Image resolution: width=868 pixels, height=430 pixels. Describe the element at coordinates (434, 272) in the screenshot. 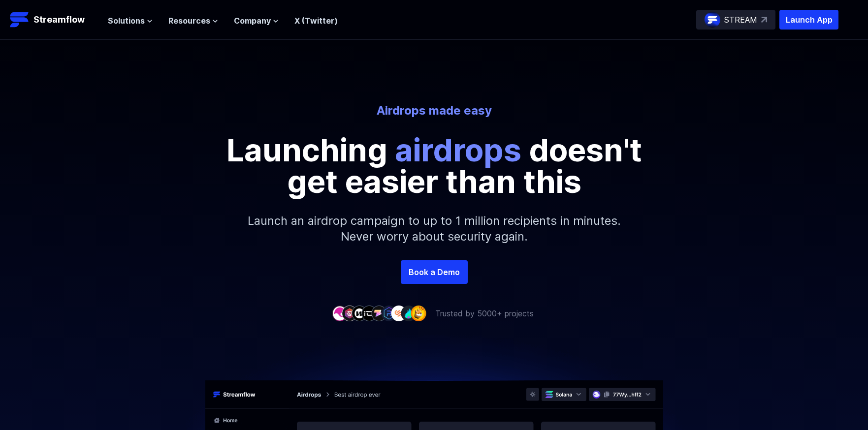

I see `a: Book a Demo` at that location.